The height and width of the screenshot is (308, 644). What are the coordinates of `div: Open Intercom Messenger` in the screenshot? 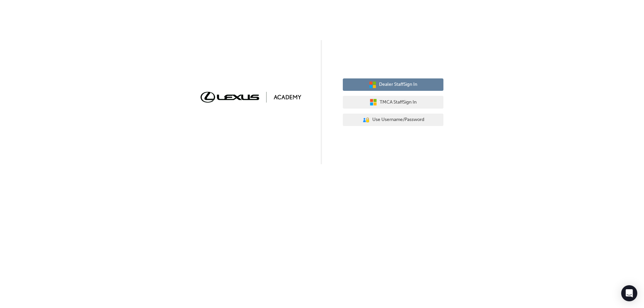 It's located at (629, 293).